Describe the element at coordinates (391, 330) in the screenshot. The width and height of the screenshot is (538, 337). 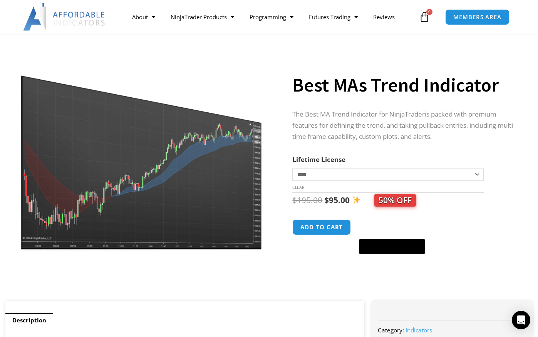
I see `span: Category:` at that location.